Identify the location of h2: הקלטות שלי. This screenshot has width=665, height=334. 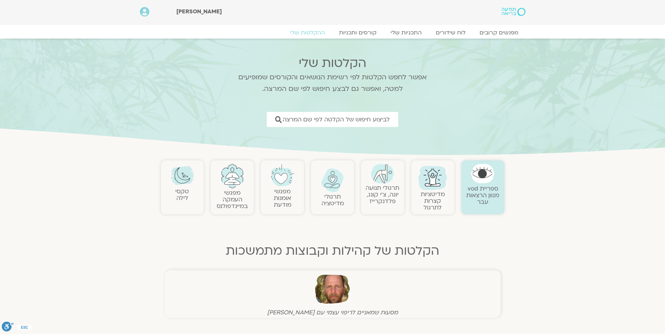
(333, 63).